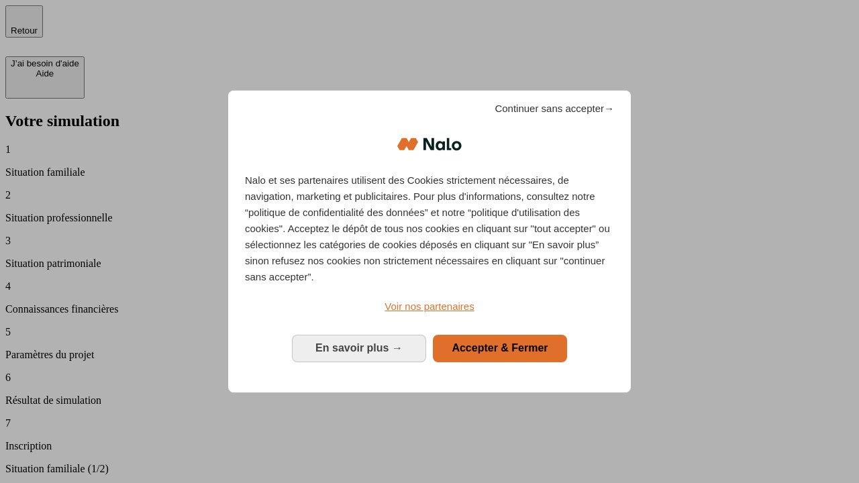 This screenshot has width=859, height=483. I want to click on span: Voir nos partenaires, so click(429, 306).